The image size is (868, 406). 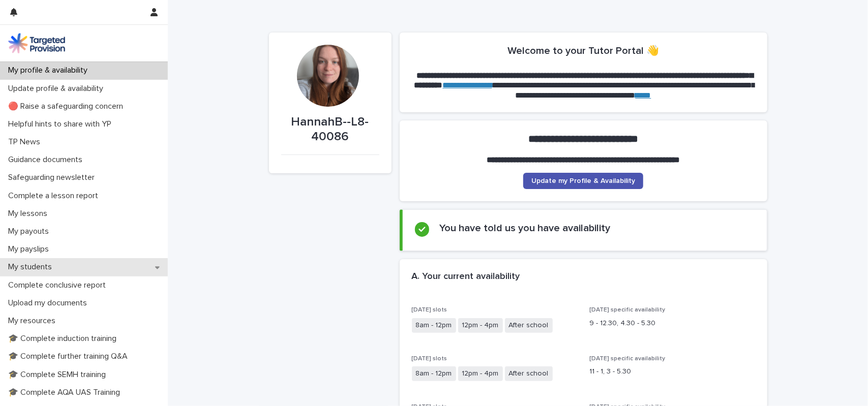 I want to click on p: 🎓 Complete SEMH training, so click(x=59, y=374).